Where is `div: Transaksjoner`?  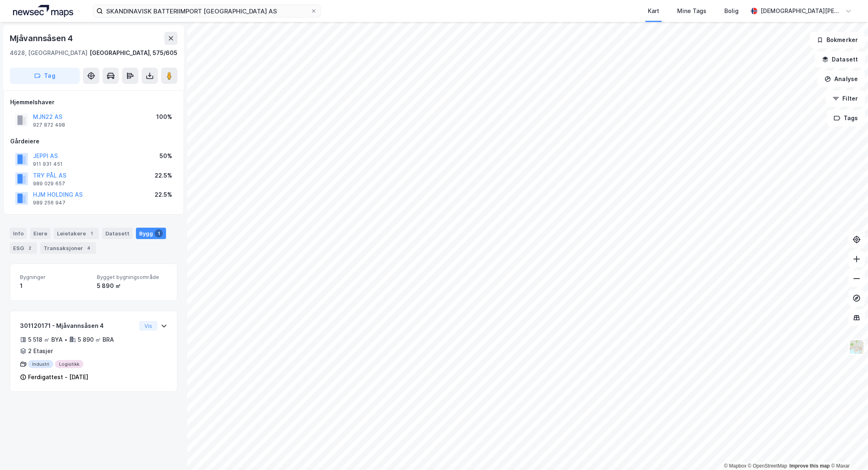
div: Transaksjoner is located at coordinates (68, 248).